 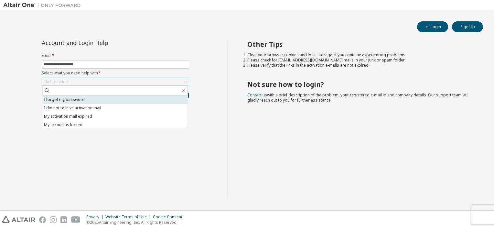 What do you see at coordinates (257, 95) in the screenshot?
I see `a: Contact us` at bounding box center [257, 95].